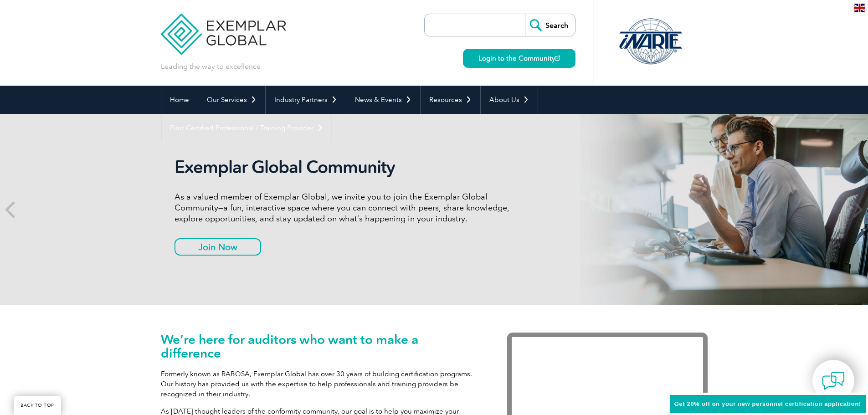 This screenshot has width=868, height=415. I want to click on h1: We’re here for auditors who want to make a difference, so click(320, 346).